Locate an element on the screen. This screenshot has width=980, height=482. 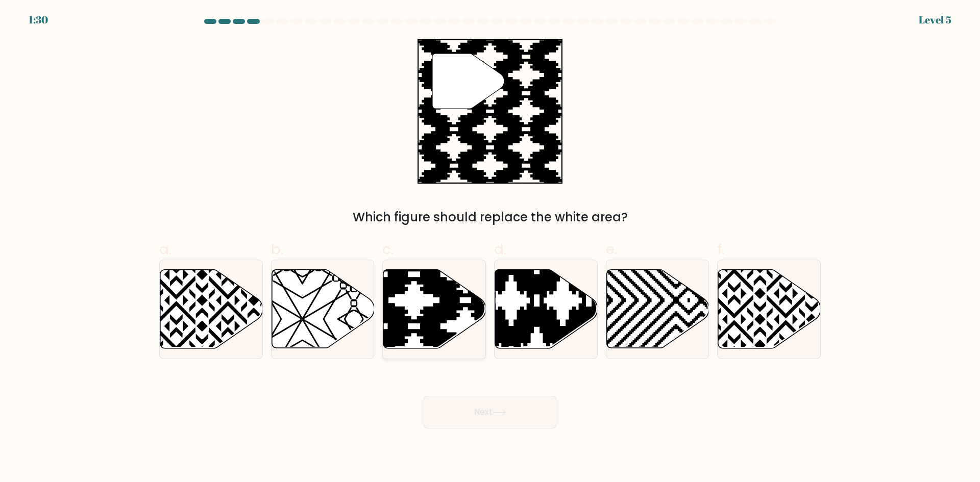
span: c. is located at coordinates (388, 249).